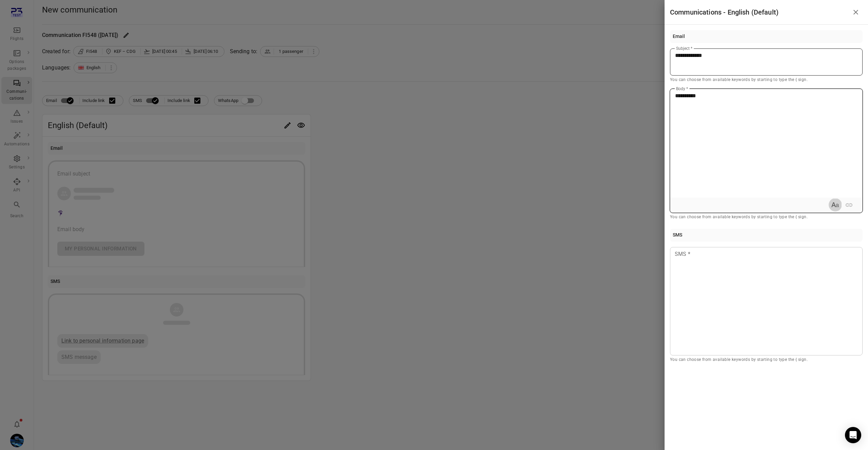 The image size is (868, 450). I want to click on button: Close drawer, so click(856, 12).